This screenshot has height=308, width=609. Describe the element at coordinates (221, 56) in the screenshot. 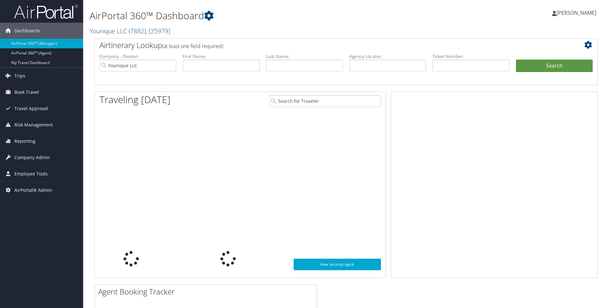

I see `label: First Name:` at that location.